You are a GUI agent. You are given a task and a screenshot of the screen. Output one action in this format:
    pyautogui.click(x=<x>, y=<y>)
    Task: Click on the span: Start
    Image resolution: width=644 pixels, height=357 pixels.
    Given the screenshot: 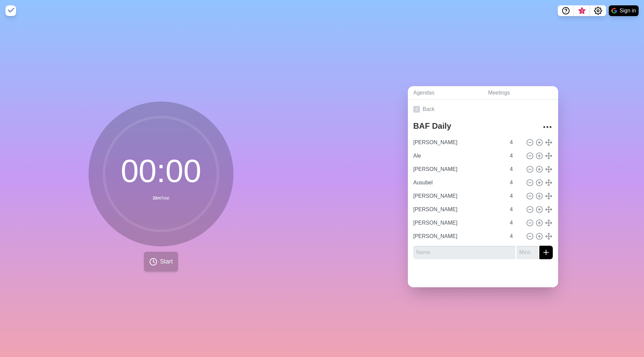 What is the action you would take?
    pyautogui.click(x=166, y=261)
    